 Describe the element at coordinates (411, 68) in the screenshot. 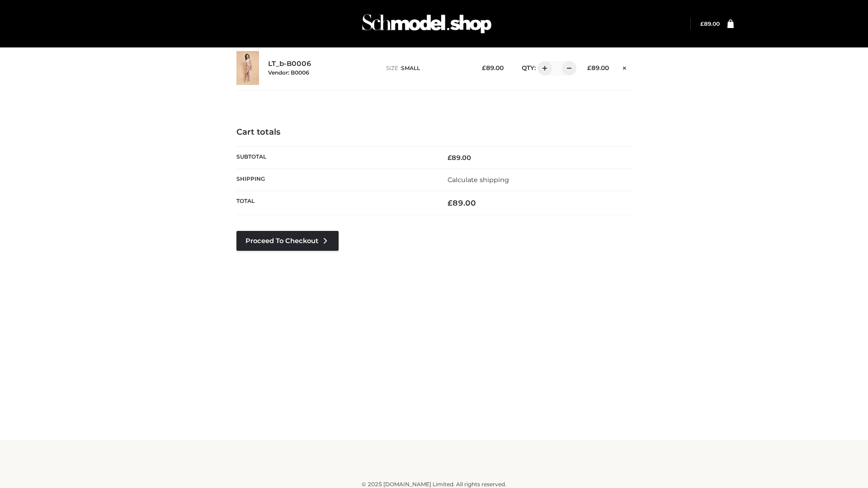

I see `span: SMALL` at that location.